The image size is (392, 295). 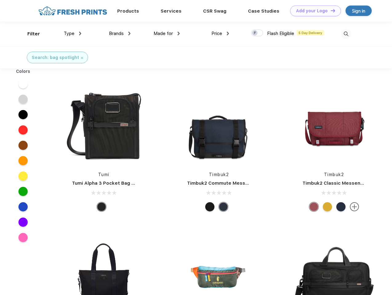 What do you see at coordinates (23, 71) in the screenshot?
I see `div: Colors` at bounding box center [23, 71].